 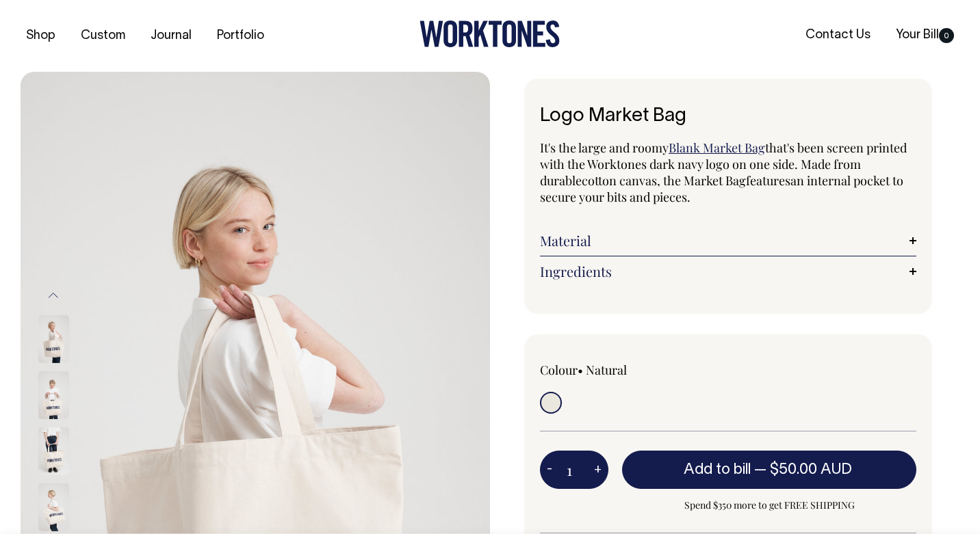 I want to click on h1: Logo Market Bag, so click(x=728, y=116).